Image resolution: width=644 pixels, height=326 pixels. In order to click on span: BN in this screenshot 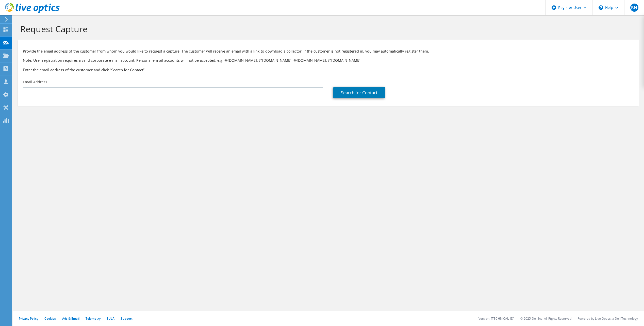, I will do `click(634, 8)`.